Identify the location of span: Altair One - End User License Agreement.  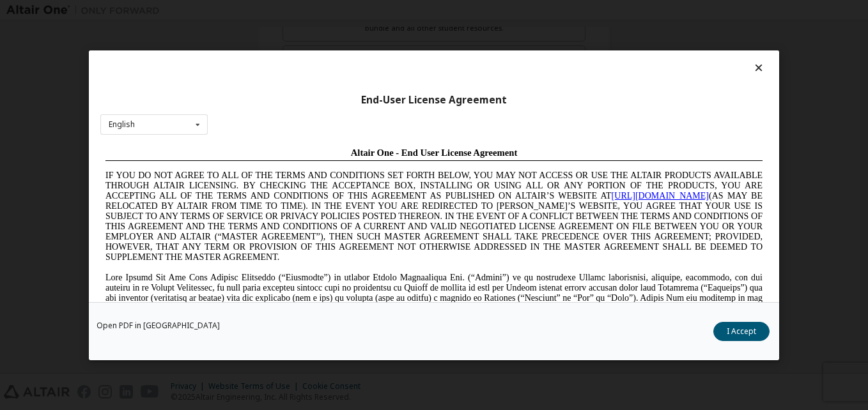
(334, 11).